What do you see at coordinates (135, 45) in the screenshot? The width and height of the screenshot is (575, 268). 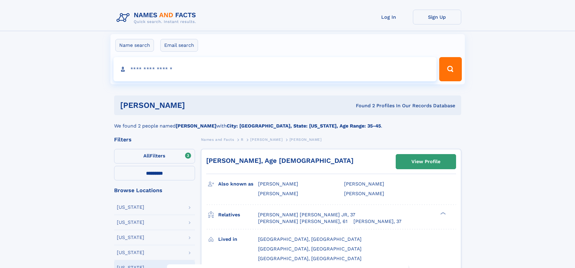 I see `label: Name search` at bounding box center [135, 45].